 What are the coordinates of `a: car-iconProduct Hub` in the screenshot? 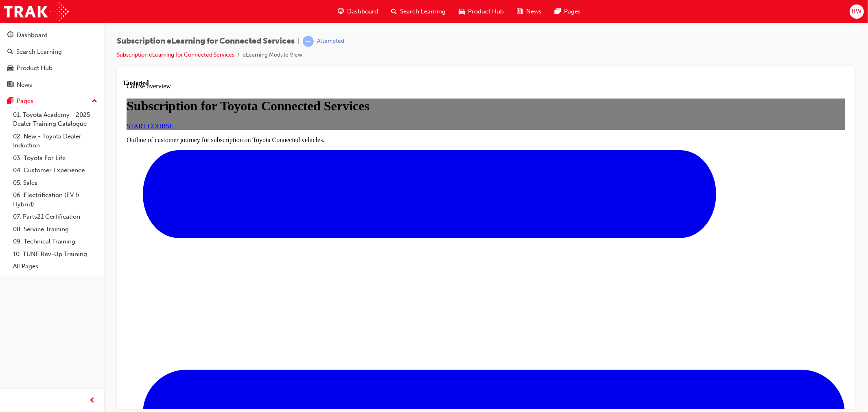 It's located at (481, 11).